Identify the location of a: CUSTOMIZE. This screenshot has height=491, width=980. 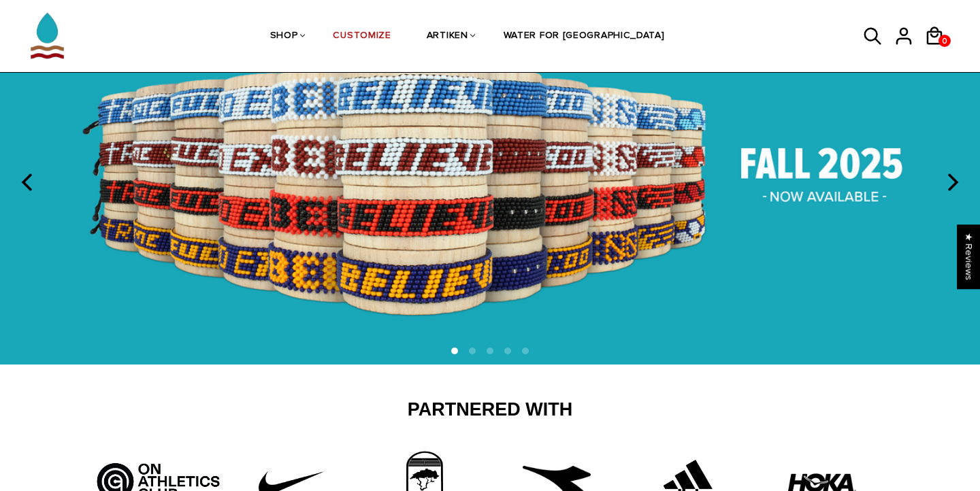
(361, 36).